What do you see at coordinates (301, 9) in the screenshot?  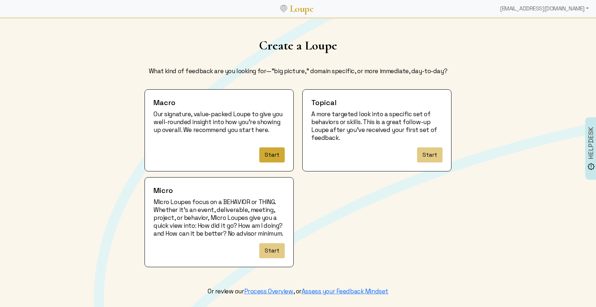 I see `a: Loupe` at bounding box center [301, 9].